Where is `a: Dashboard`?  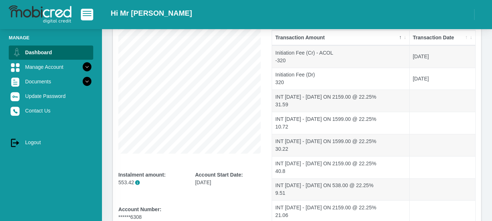
a: Dashboard is located at coordinates (51, 52).